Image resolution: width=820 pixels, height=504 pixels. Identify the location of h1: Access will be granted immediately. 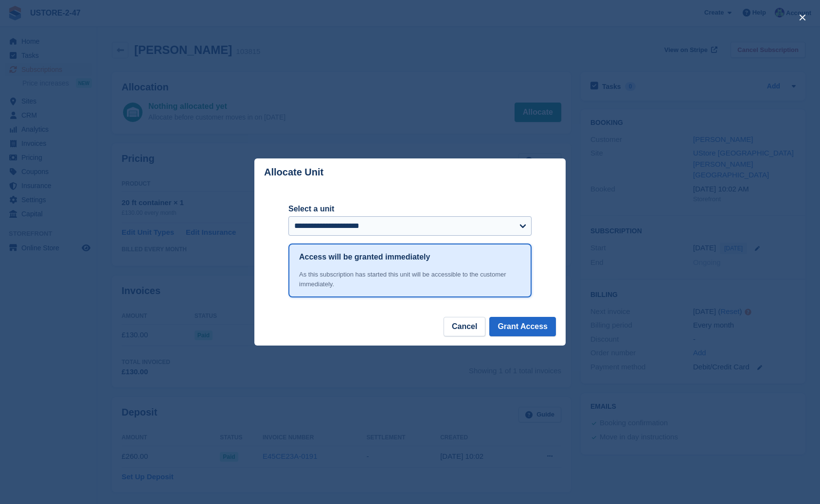
(364, 257).